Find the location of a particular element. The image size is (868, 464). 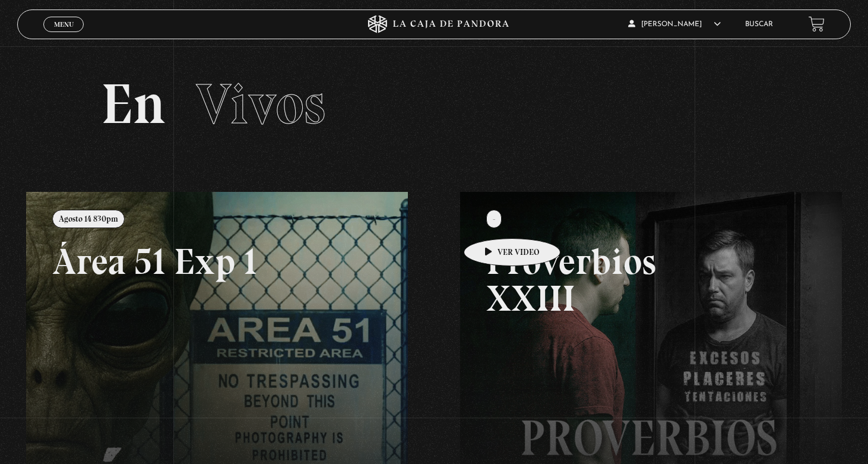

a: Buscar is located at coordinates (759, 24).